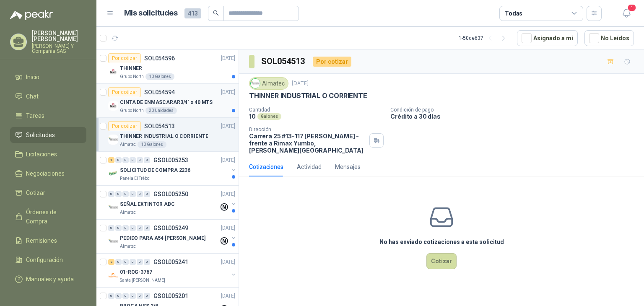  I want to click on div: Actividad, so click(309, 167).